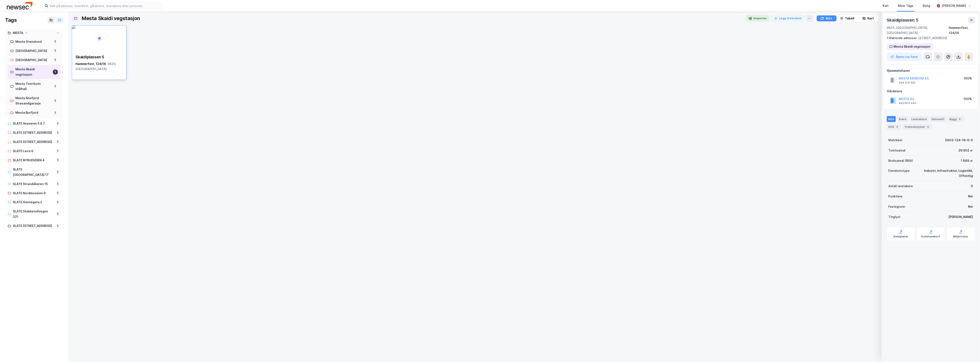  Describe the element at coordinates (928, 126) in the screenshot. I see `div: 6` at that location.